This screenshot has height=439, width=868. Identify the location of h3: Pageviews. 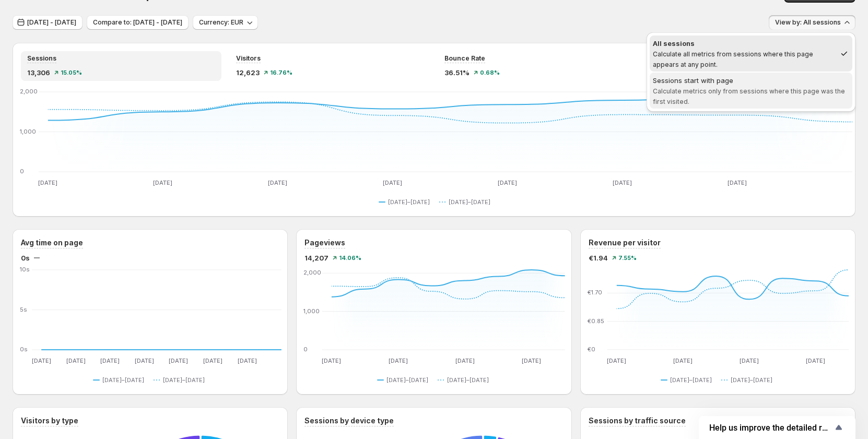
(325, 242).